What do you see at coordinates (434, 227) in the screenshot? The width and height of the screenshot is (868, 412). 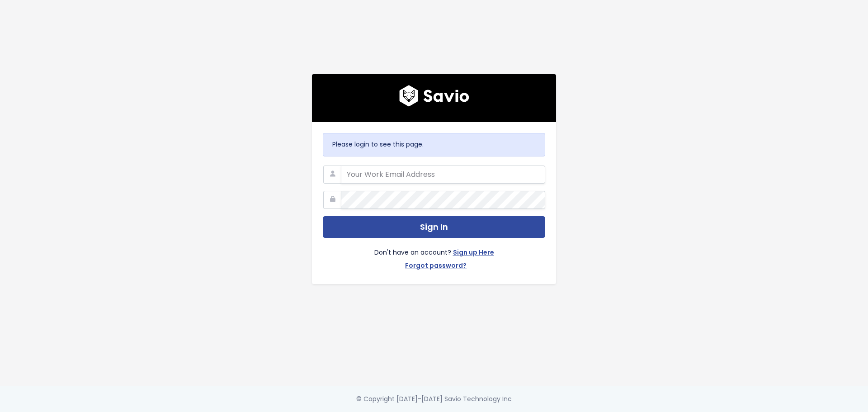 I see `button: Sign In` at bounding box center [434, 227].